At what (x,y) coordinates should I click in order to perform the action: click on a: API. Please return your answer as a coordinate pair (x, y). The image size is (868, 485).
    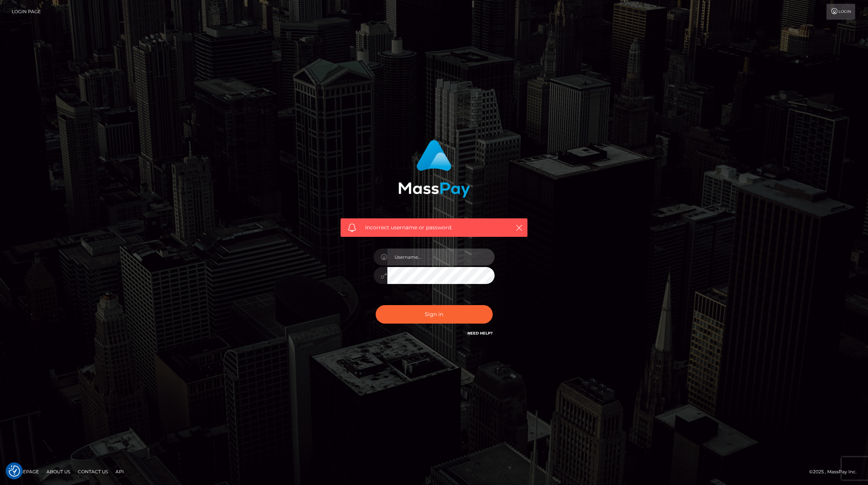
    Looking at the image, I should click on (119, 472).